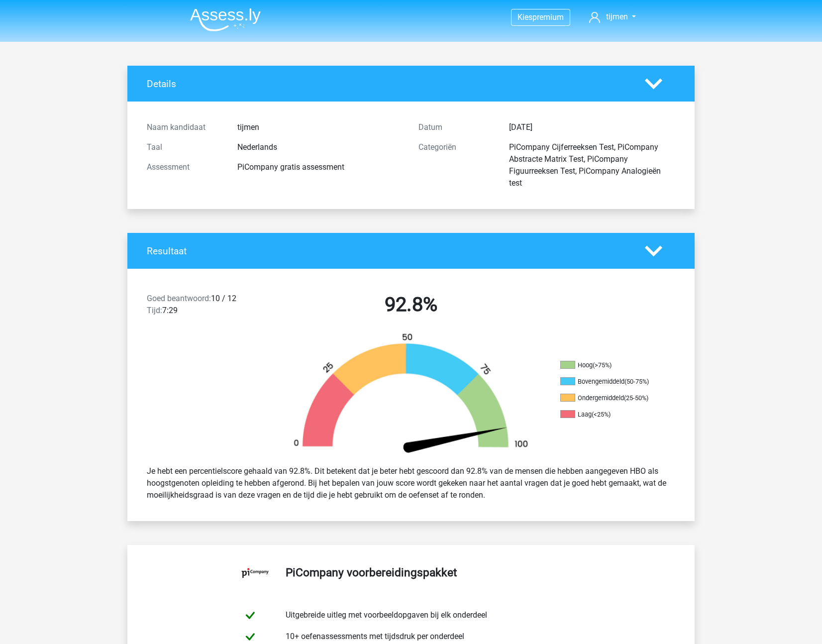  I want to click on span: tijmen, so click(617, 16).